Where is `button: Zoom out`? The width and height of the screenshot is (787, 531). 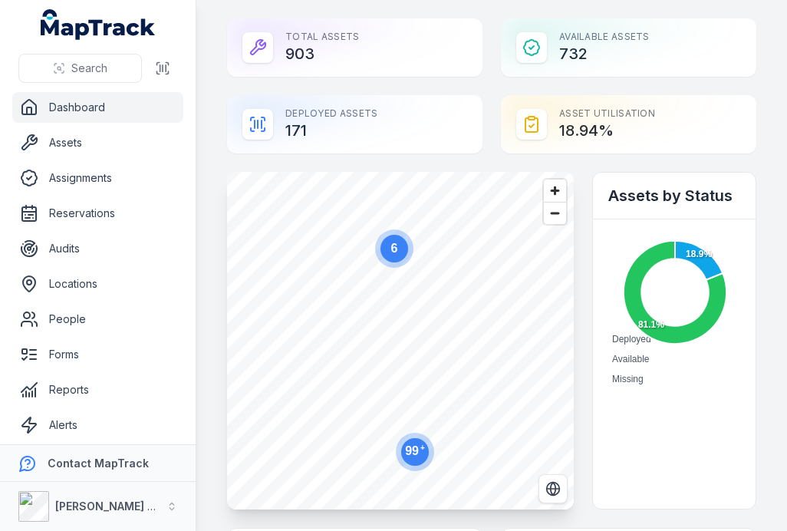
button: Zoom out is located at coordinates (555, 212).